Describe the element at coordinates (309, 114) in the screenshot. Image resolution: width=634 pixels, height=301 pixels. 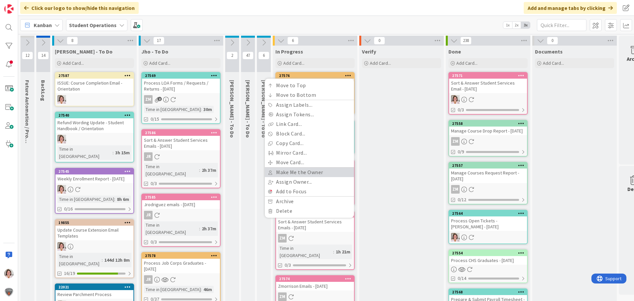
I see `a: Assign Tokens...` at that location.